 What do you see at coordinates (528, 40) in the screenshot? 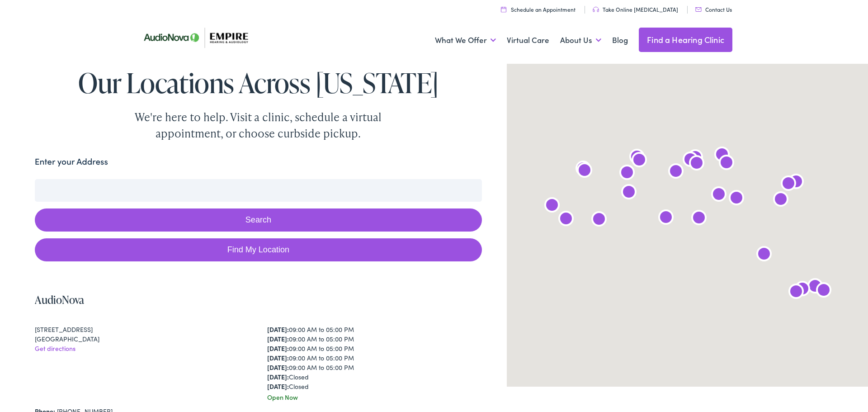
I see `a: Virtual Care` at bounding box center [528, 40].